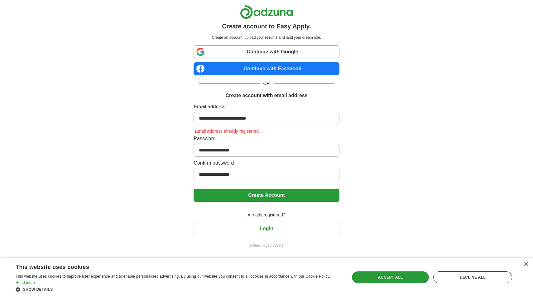 Image resolution: width=533 pixels, height=297 pixels. Describe the element at coordinates (266, 245) in the screenshot. I see `p: Return to job advert` at that location.